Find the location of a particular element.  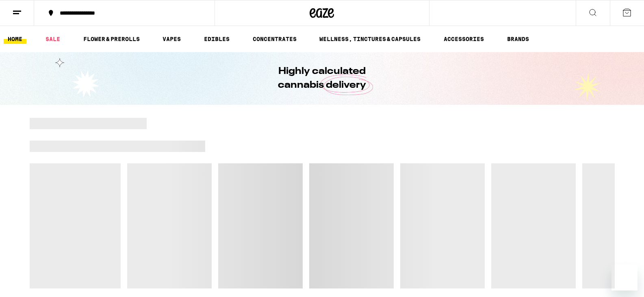

a: ACCESSORIES is located at coordinates (464, 39).